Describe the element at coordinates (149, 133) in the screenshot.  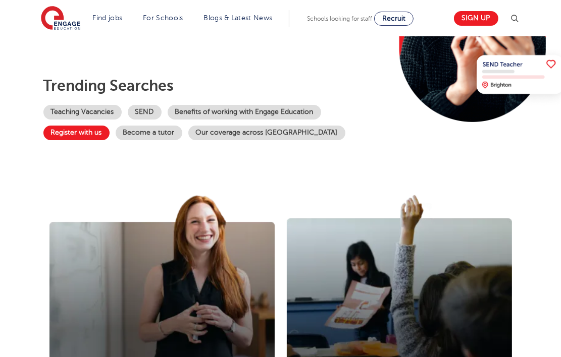
I see `a: Become a tutor` at that location.